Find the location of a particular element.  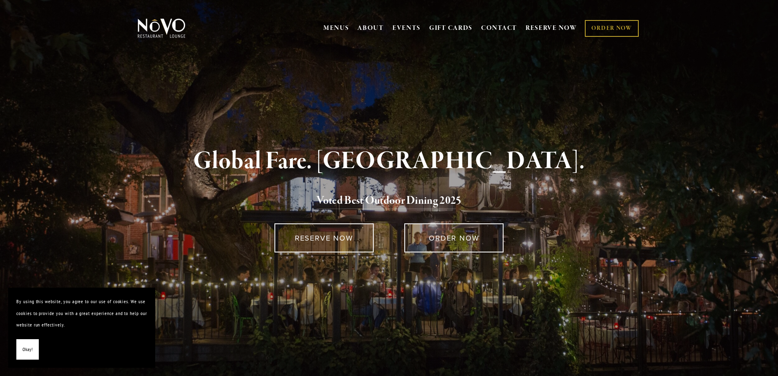

p: By using this website, you agree to our use of cookies. We use cookies to provide you with a grea... is located at coordinates (82, 313).